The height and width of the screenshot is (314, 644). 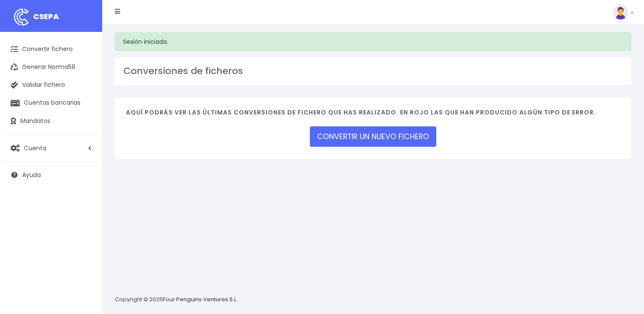 I want to click on p: Copyright © 2025 ., so click(x=177, y=300).